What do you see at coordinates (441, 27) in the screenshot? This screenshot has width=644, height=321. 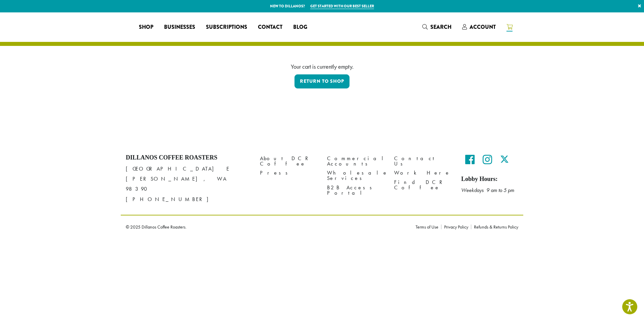 I see `span: Search` at bounding box center [441, 27].